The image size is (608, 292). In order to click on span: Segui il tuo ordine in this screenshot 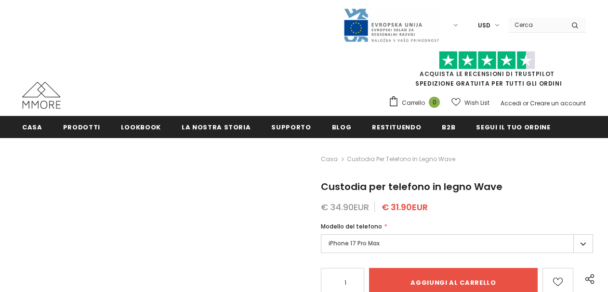, I will do `click(513, 127)`.